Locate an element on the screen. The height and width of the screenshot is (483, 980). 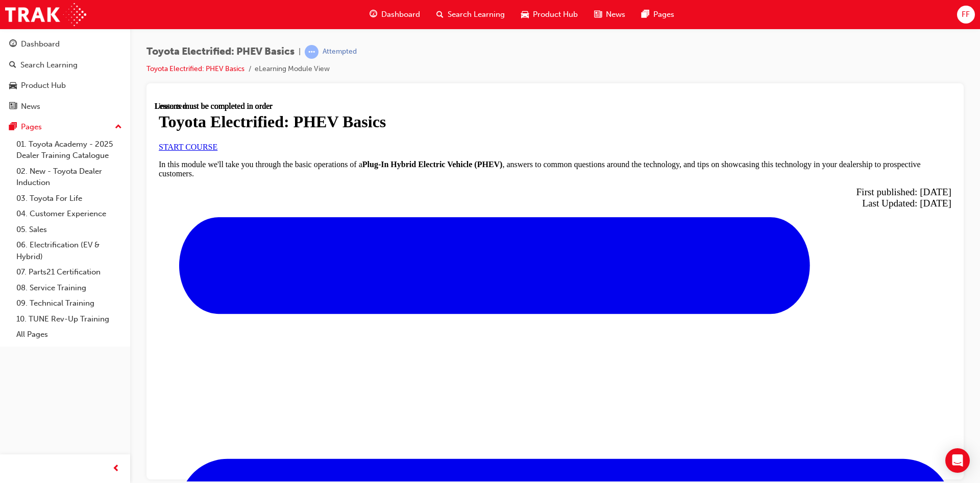
div: Pages is located at coordinates (31, 127).